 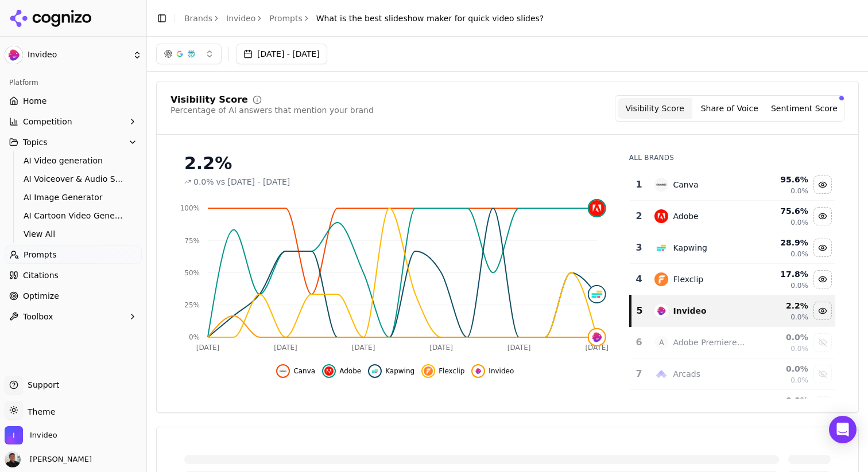 I want to click on tr: 6AAdobe Premiere Pro0.0%0.0%Show adobe premiere pro data, so click(x=732, y=342).